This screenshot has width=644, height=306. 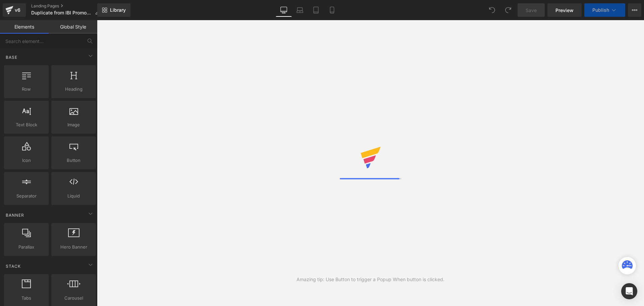 What do you see at coordinates (26, 247) in the screenshot?
I see `span: Parallax` at bounding box center [26, 247].